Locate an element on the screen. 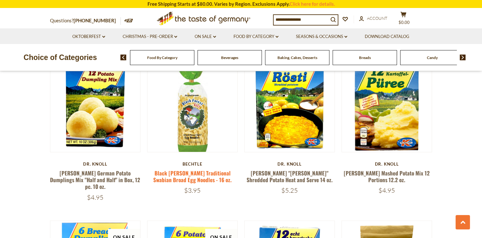  span: $0.00 is located at coordinates (404, 22).